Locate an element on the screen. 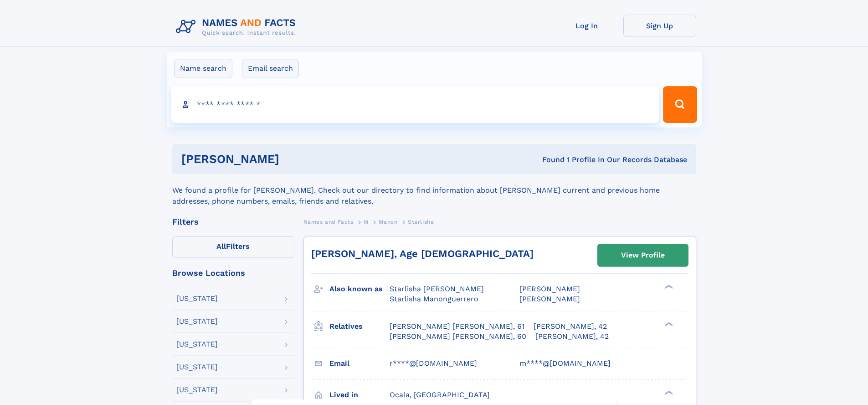 This screenshot has width=868, height=405. span: M is located at coordinates (366, 221).